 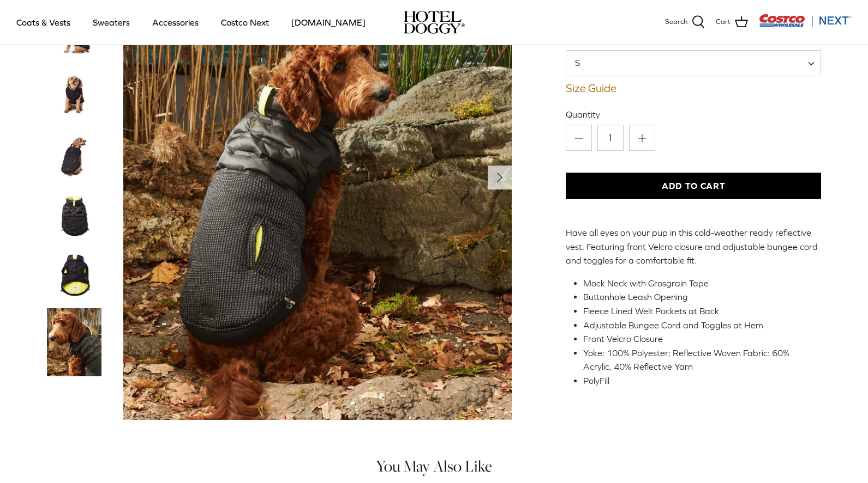 I want to click on a: Cart, so click(x=731, y=23).